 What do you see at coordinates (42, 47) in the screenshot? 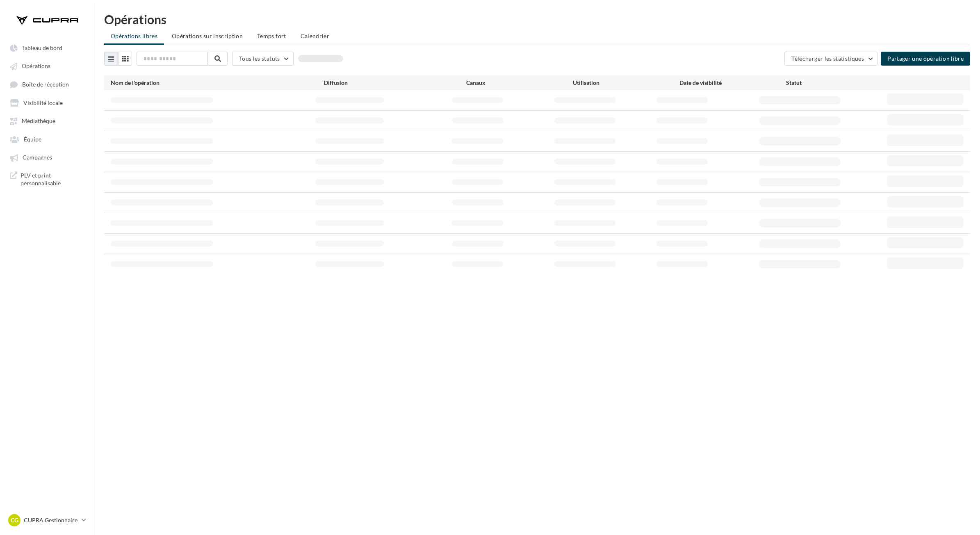
I see `span: Tableau de bord` at bounding box center [42, 47].